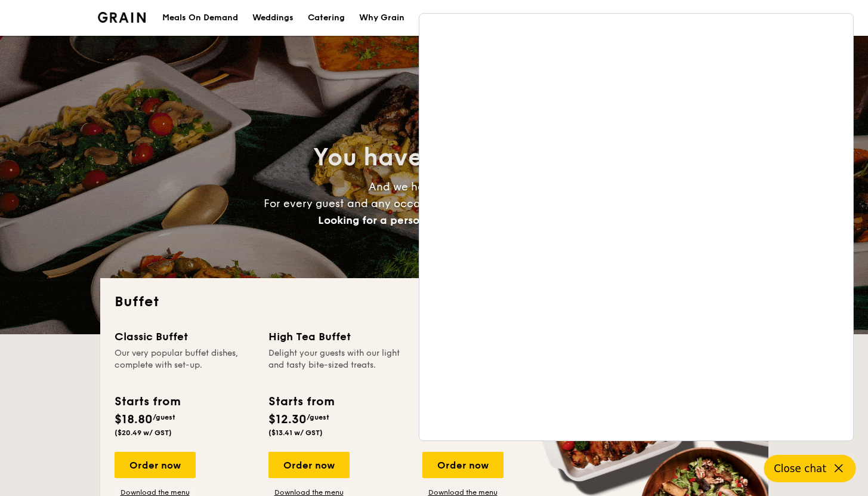 Image resolution: width=868 pixels, height=496 pixels. What do you see at coordinates (338, 365) in the screenshot?
I see `div: Delight your guests with our light and tasty bite-sized treats.` at bounding box center [338, 365].